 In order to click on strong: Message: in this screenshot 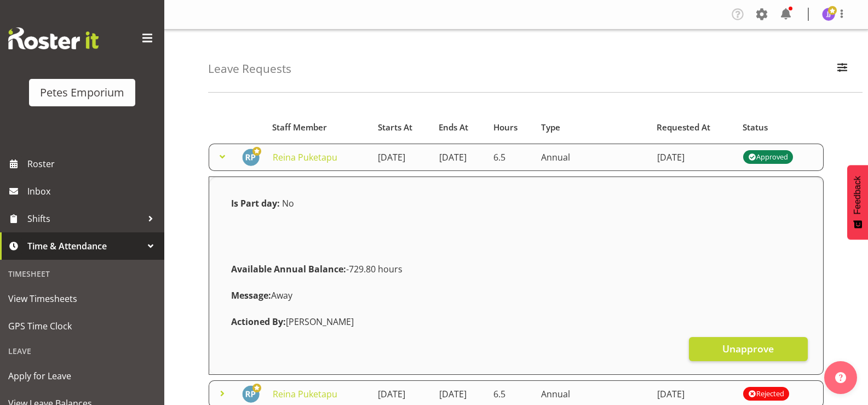, I will do `click(251, 295)`.